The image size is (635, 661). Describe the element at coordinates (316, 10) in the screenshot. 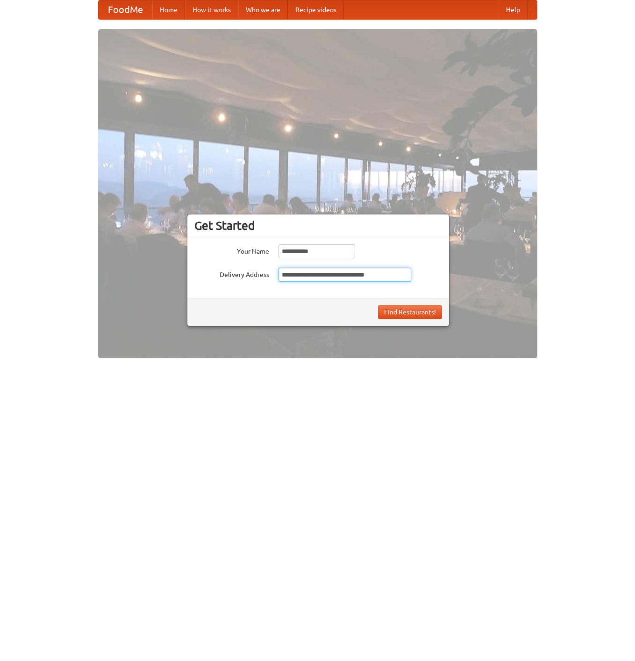

I see `a: Recipe videos` at that location.